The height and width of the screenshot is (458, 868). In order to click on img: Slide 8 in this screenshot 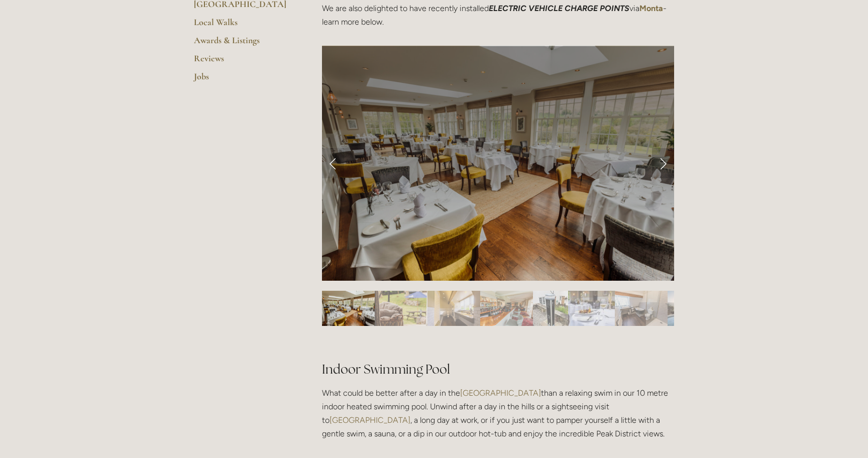, I will do `click(691, 308)`.